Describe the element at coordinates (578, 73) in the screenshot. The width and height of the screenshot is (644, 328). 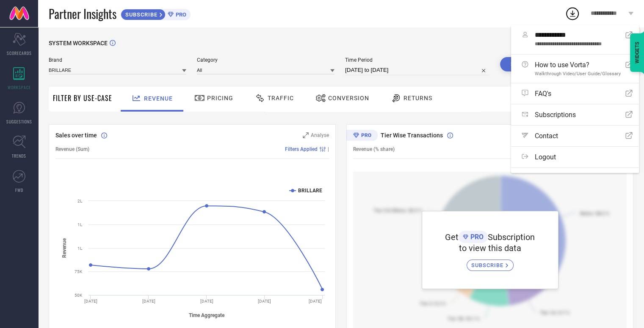
I see `span: Walkthrough Video/User Guide/Glossary` at that location.